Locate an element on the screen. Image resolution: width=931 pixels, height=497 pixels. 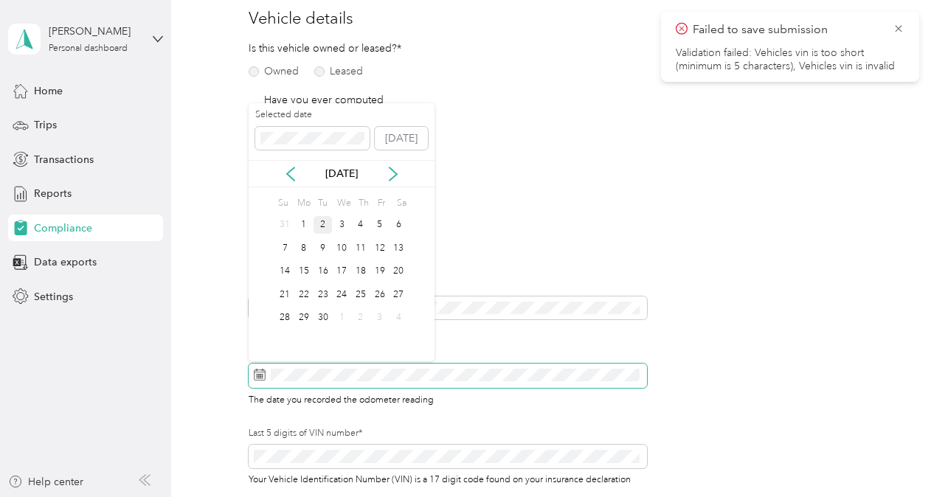
div: 14 is located at coordinates (285, 272).